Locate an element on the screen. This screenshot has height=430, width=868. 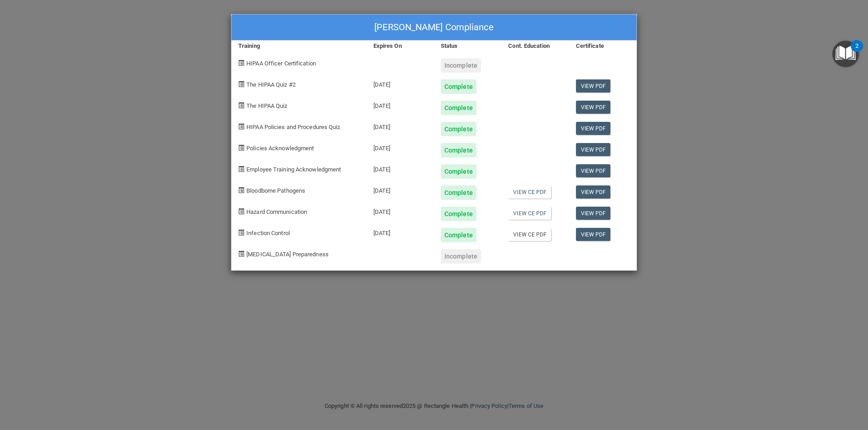
span: The HIPAA Quiz #2 is located at coordinates (270, 84).